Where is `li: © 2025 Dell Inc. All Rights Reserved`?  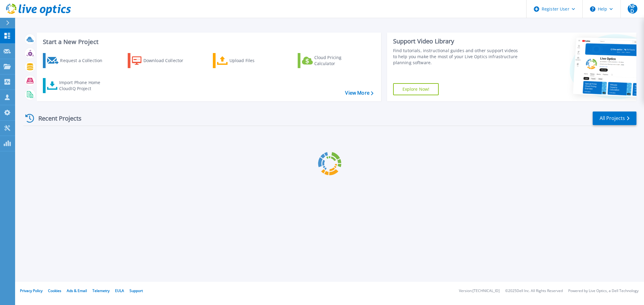 li: © 2025 Dell Inc. All Rights Reserved is located at coordinates (533, 291).